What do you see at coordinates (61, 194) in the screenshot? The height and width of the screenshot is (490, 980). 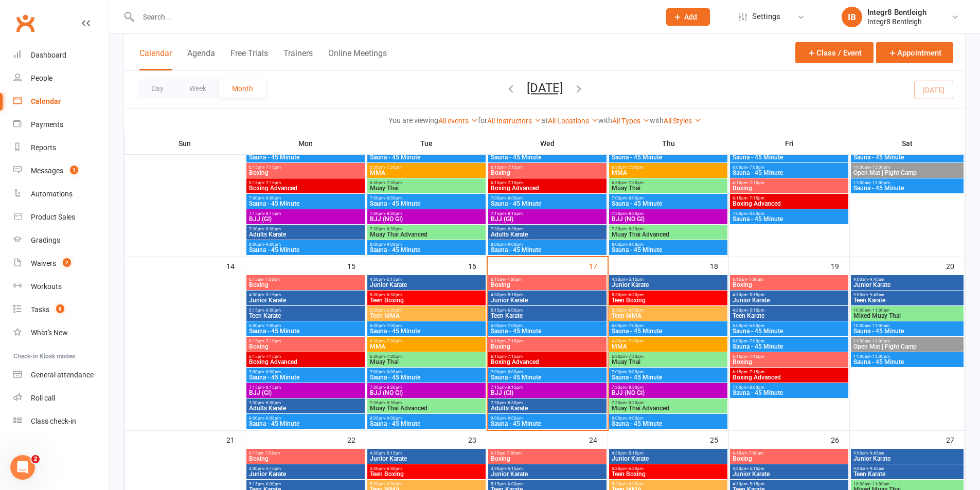 I see `a: Automations` at bounding box center [61, 194].